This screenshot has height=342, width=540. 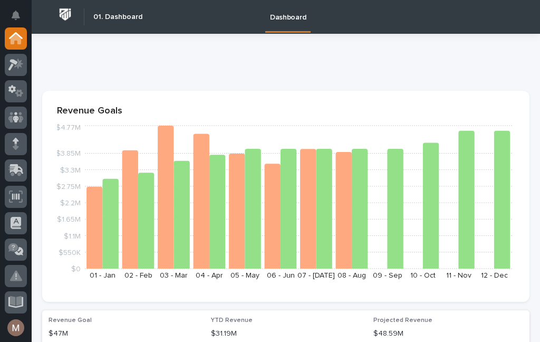 What do you see at coordinates (68, 154) in the screenshot?
I see `tspan: $3.85M` at bounding box center [68, 154].